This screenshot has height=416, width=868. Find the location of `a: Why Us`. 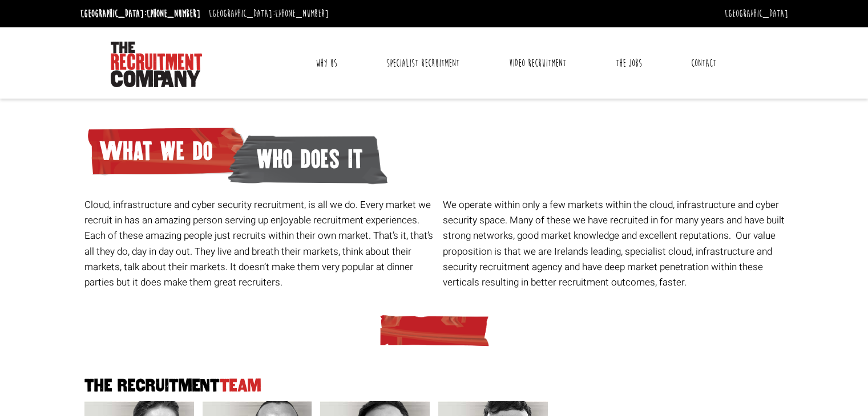

a: Why Us is located at coordinates (327, 63).